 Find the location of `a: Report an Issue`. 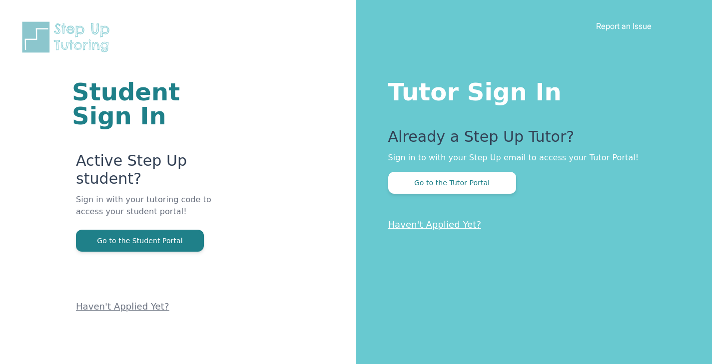

a: Report an Issue is located at coordinates (624, 26).